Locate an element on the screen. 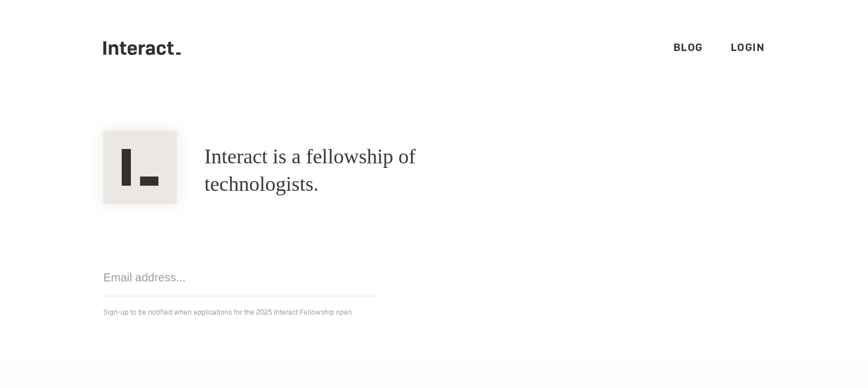 The height and width of the screenshot is (388, 868). h1: Interact is a fellowship of technologists. is located at coordinates (360, 171).